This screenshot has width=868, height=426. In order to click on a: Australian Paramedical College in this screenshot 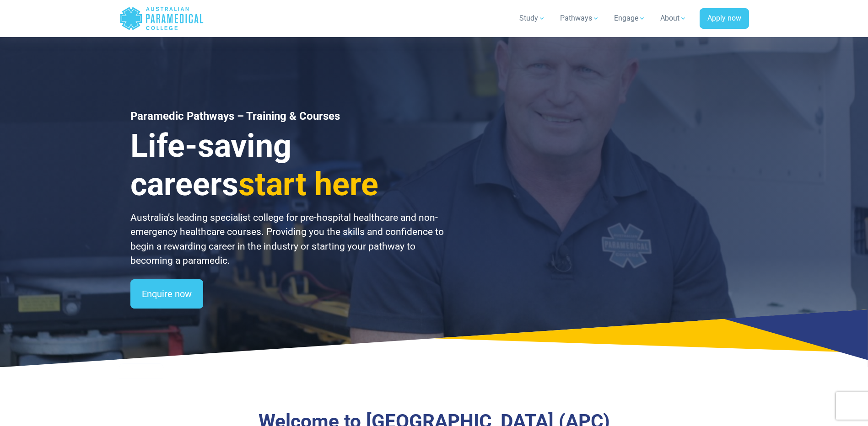, I will do `click(161, 18)`.